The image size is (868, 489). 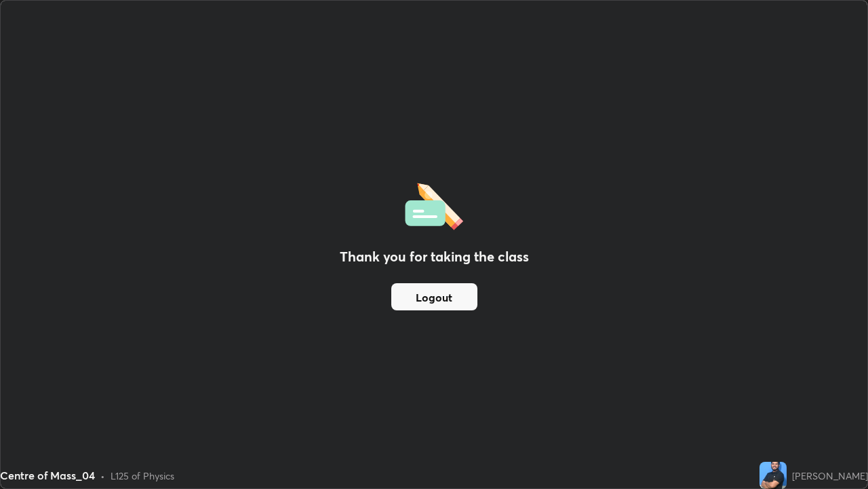 What do you see at coordinates (434, 256) in the screenshot?
I see `h2: Thank you for taking the class` at bounding box center [434, 256].